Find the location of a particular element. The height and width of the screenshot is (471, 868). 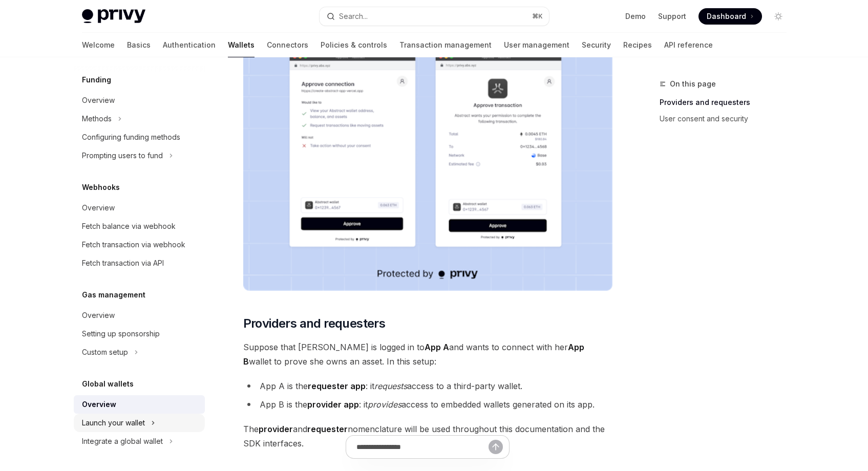

button: Methods is located at coordinates (139, 118).